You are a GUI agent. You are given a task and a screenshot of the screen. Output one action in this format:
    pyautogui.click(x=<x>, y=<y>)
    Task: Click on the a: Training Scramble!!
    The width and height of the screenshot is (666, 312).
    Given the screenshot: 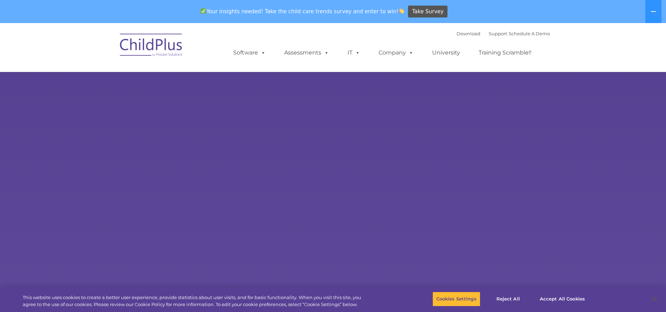 What is the action you would take?
    pyautogui.click(x=505, y=53)
    